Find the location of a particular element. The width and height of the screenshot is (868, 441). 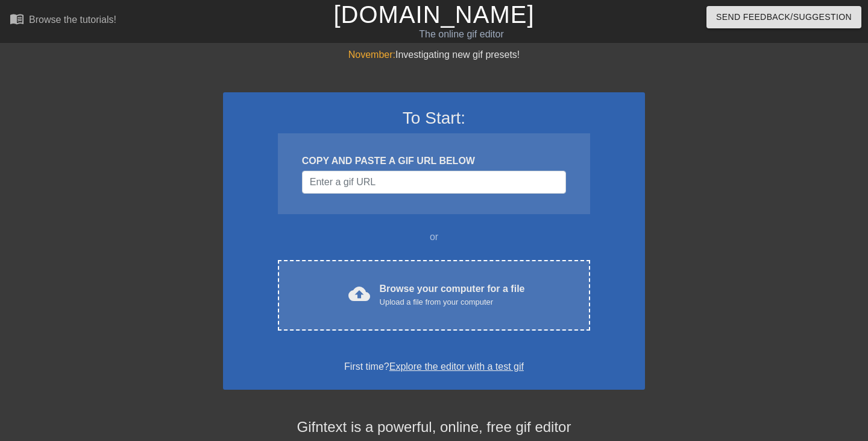

div: COPY AND PASTE A GIF URL BELOW is located at coordinates (434, 161).